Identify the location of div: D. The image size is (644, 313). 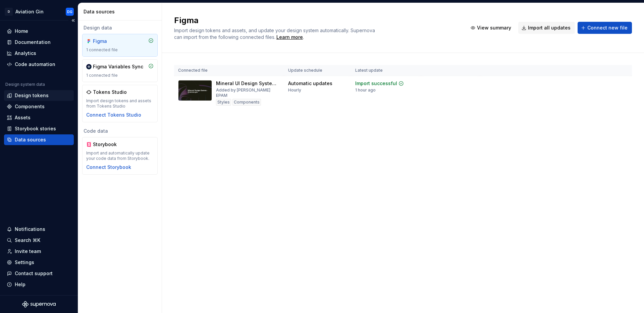
(8, 12).